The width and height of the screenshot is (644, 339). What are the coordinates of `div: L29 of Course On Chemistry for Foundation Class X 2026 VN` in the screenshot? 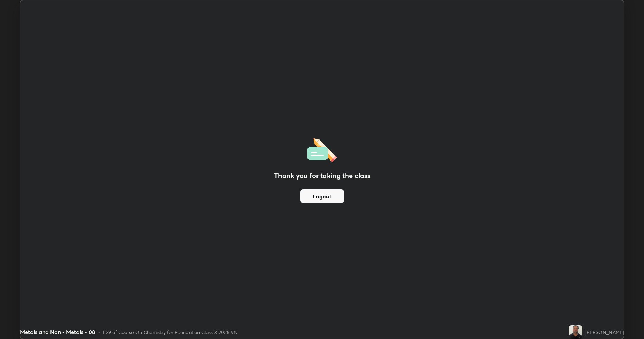 It's located at (170, 332).